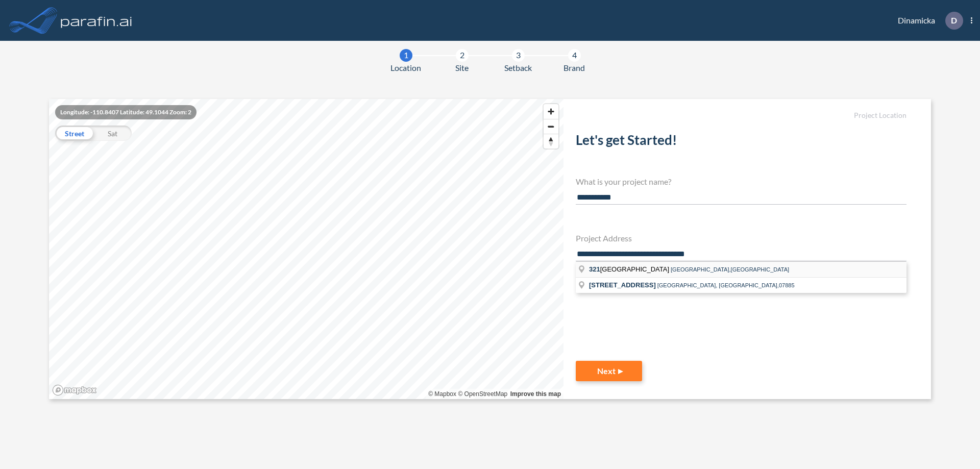  Describe the element at coordinates (742, 142) in the screenshot. I see `h2: Let's get Started!` at that location.